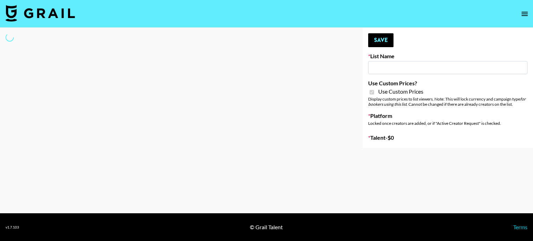 This screenshot has height=241, width=533. Describe the element at coordinates (447, 102) in the screenshot. I see `em: for bookers using this list` at that location.